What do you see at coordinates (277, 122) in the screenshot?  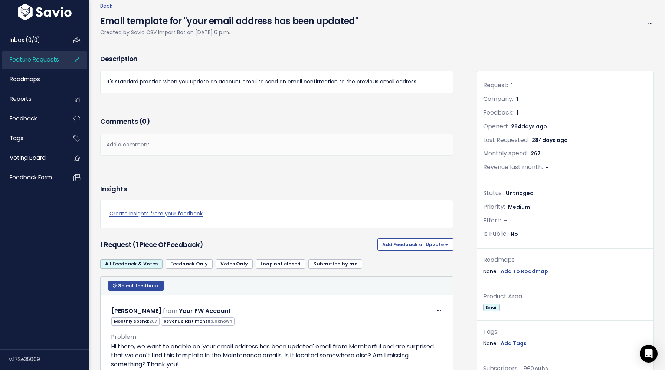 I see `h3: Comments ( )` at bounding box center [277, 122].